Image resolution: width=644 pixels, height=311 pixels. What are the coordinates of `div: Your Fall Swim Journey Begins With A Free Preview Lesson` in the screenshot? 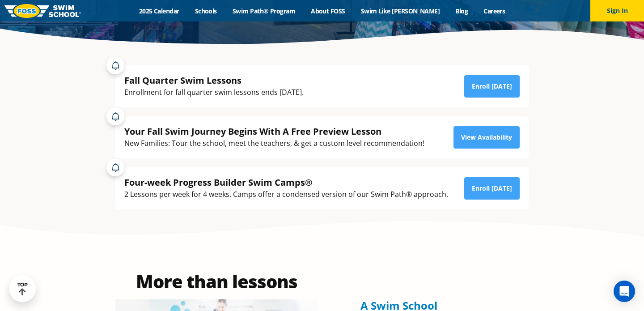 It's located at (274, 131).